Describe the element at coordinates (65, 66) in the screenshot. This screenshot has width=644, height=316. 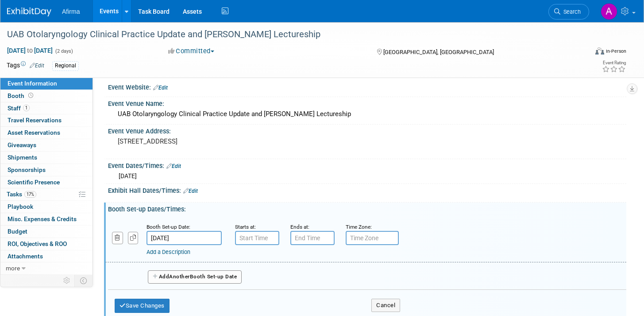
I see `div: Regional` at that location.